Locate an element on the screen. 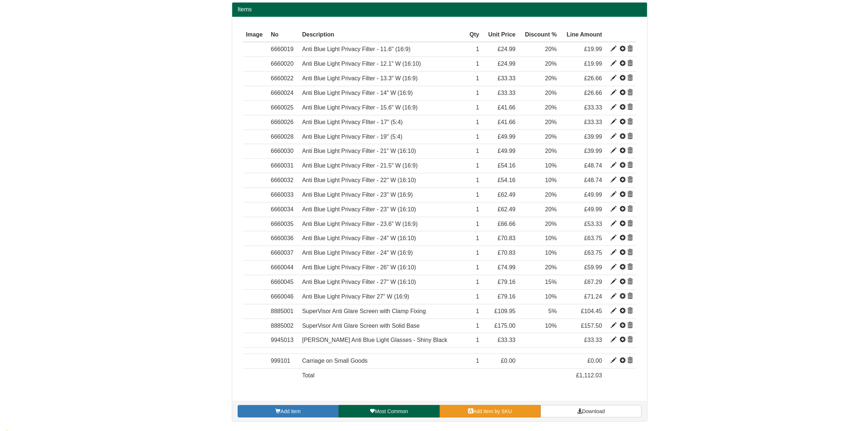 This screenshot has height=431, width=868. span: Anti Blue Light Privacy Filter - 21" W (16:10) is located at coordinates (359, 151).